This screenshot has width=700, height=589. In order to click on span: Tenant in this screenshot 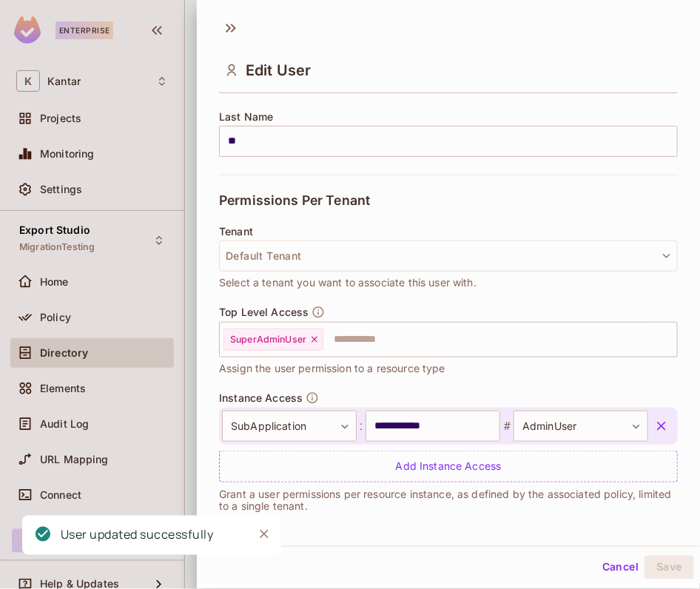, I will do `click(236, 232)`.